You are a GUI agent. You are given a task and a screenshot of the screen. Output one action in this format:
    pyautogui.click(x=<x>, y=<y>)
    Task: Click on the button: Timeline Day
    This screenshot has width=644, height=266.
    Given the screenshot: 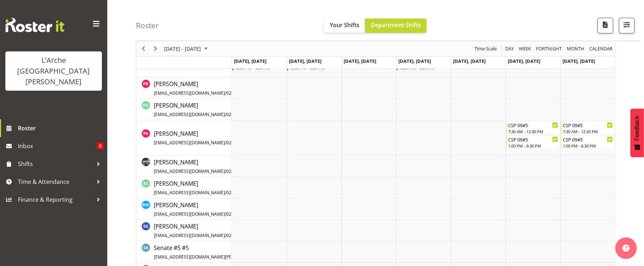 What is the action you would take?
    pyautogui.click(x=510, y=49)
    